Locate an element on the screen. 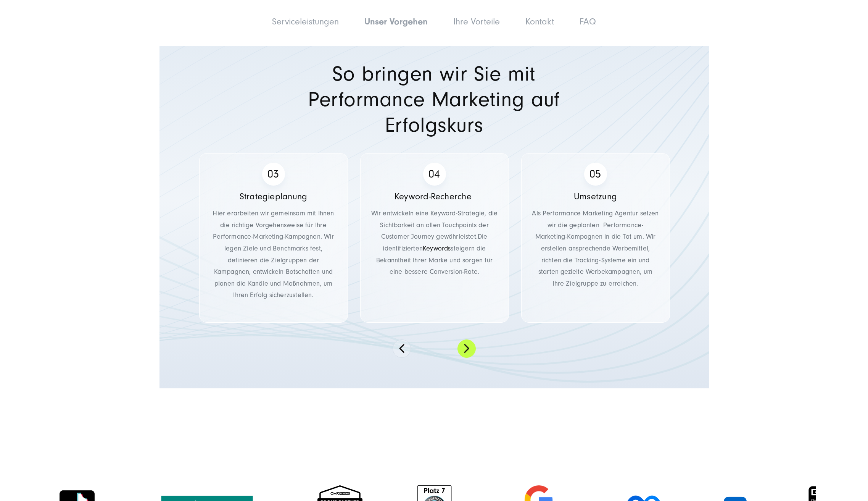 This screenshot has width=868, height=501. a: Serviceleistungen is located at coordinates (305, 22).